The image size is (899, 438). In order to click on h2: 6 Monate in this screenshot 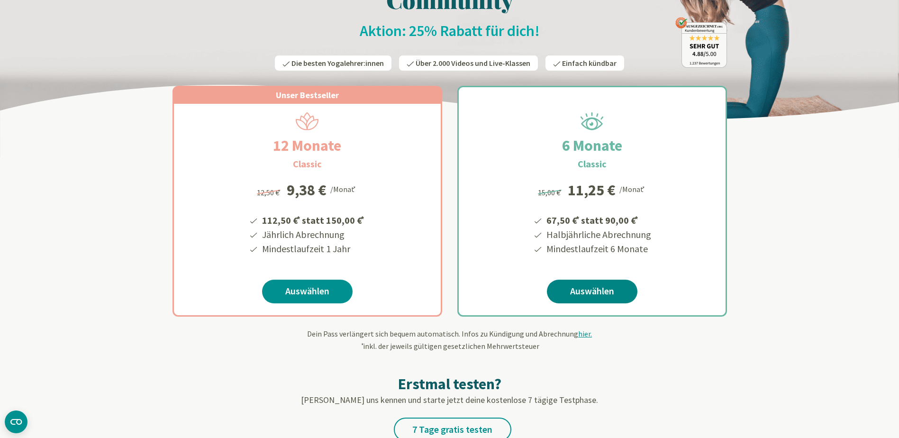, I will do `click(592, 146)`.